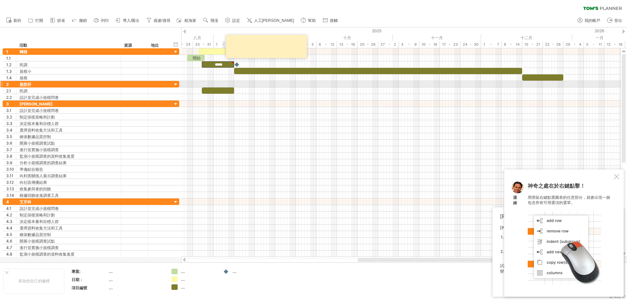  What do you see at coordinates (9, 254) in the screenshot?
I see `font: 4.8` at bounding box center [9, 254].